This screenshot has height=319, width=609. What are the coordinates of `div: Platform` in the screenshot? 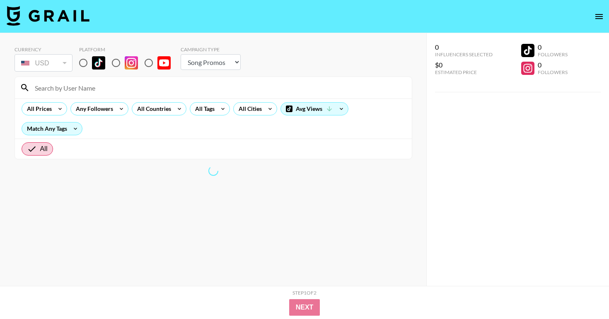 It's located at (128, 49).